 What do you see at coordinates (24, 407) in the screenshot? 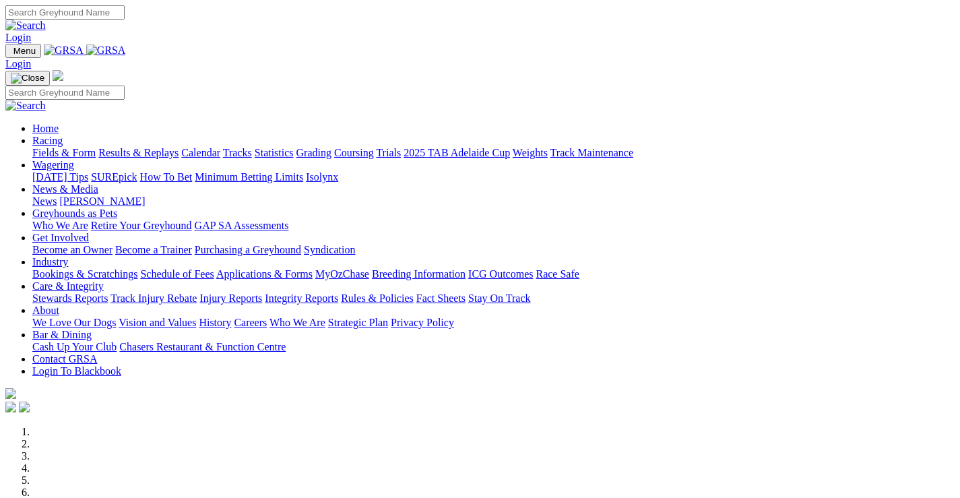
I see `img: twitter.svg` at bounding box center [24, 407].